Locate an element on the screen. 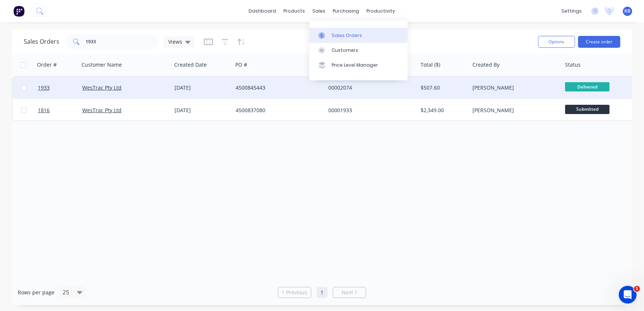 This screenshot has width=644, height=311. span: Rows per page is located at coordinates (36, 292).